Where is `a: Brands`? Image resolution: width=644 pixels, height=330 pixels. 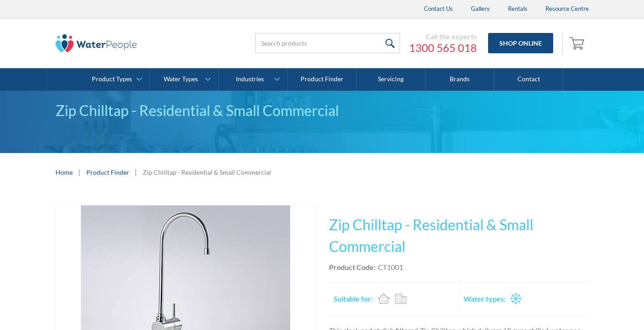
a: Brands is located at coordinates (460, 79).